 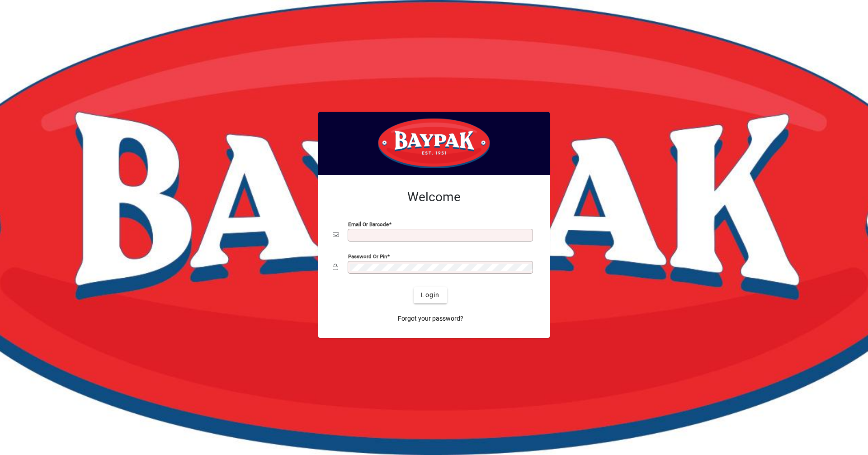 I want to click on span: Forgot your password?, so click(x=431, y=319).